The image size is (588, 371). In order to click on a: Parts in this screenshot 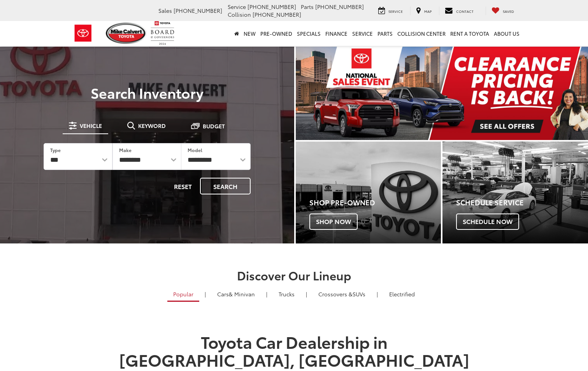, I will do `click(385, 33)`.